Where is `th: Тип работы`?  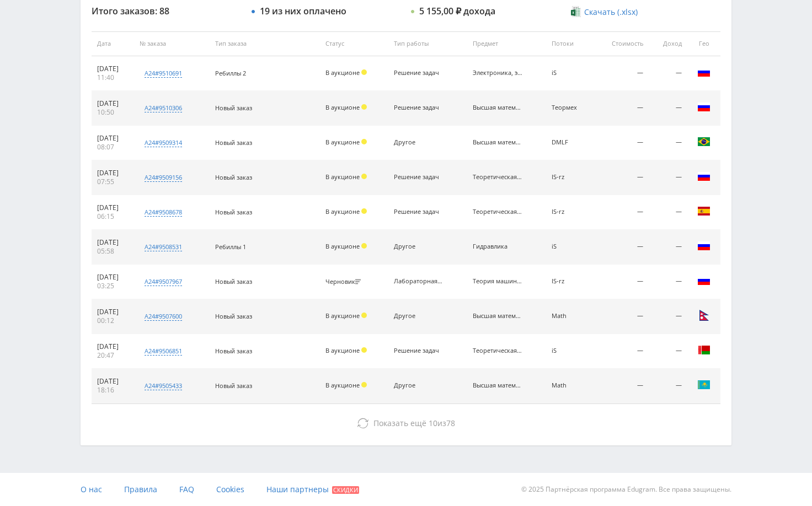 th: Тип работы is located at coordinates (427, 44).